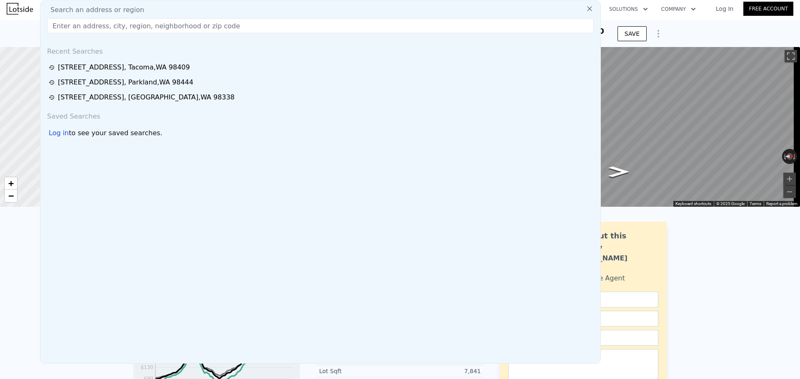 Image resolution: width=800 pixels, height=379 pixels. What do you see at coordinates (724, 9) in the screenshot?
I see `a: Log In` at bounding box center [724, 9].